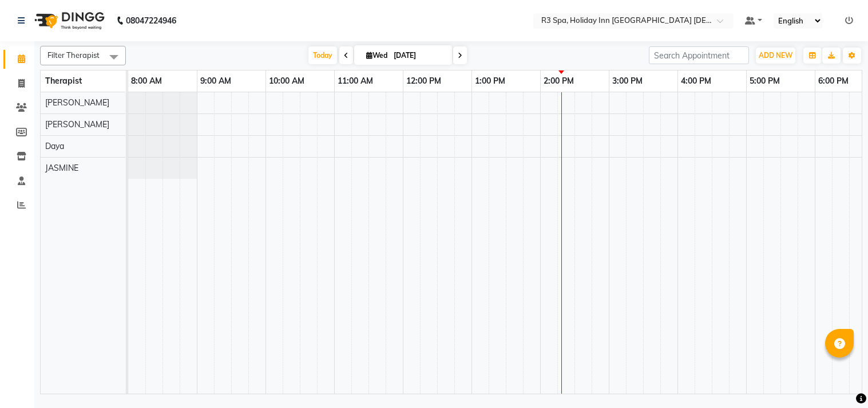 This screenshot has height=408, width=868. What do you see at coordinates (419, 55) in the screenshot?
I see `input: 2025-09-03` at bounding box center [419, 55].